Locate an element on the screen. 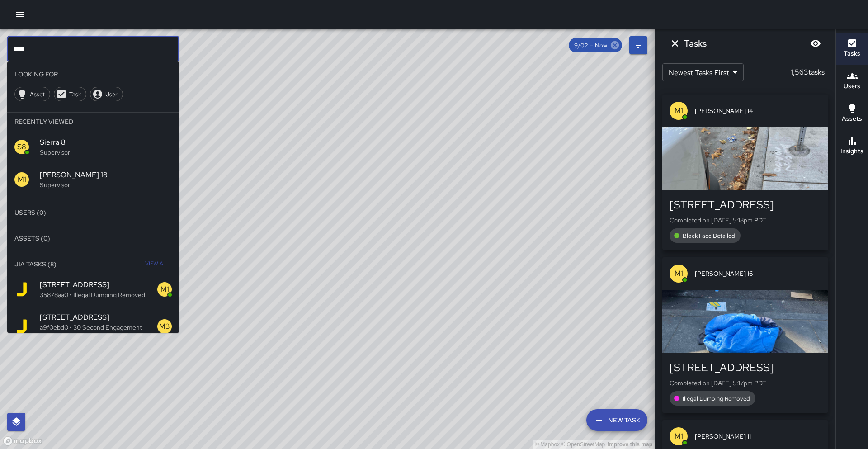  button: Tasks is located at coordinates (852, 49).